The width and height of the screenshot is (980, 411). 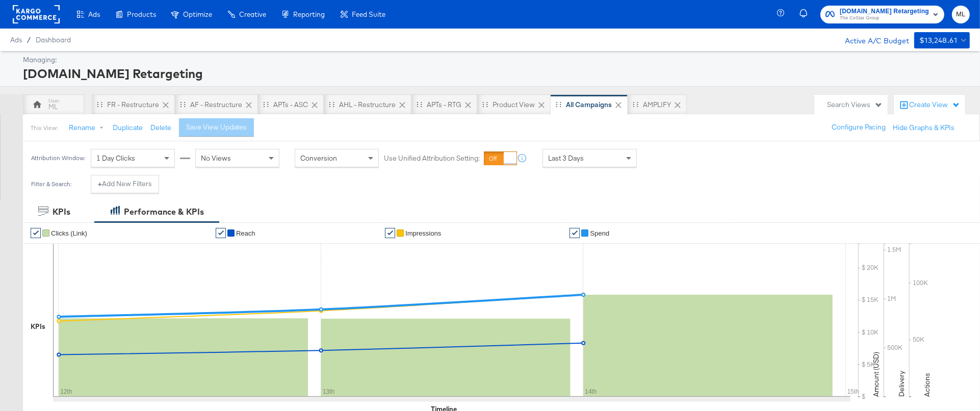 I want to click on span: Impressions, so click(x=423, y=233).